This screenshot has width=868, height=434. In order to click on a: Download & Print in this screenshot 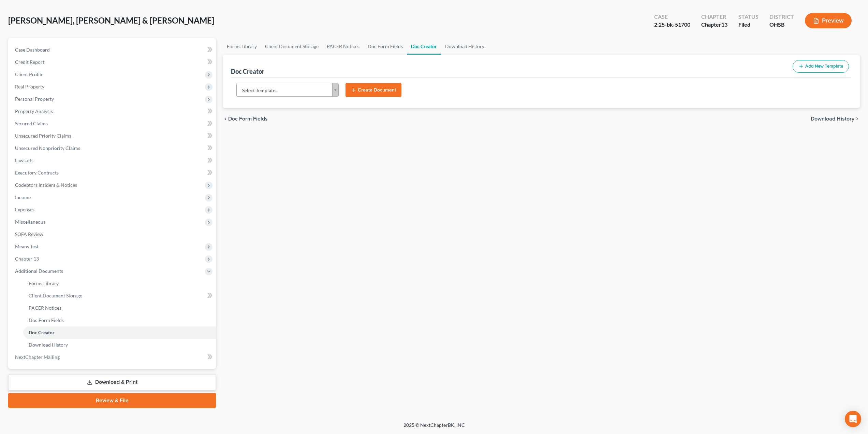, I will do `click(112, 382)`.